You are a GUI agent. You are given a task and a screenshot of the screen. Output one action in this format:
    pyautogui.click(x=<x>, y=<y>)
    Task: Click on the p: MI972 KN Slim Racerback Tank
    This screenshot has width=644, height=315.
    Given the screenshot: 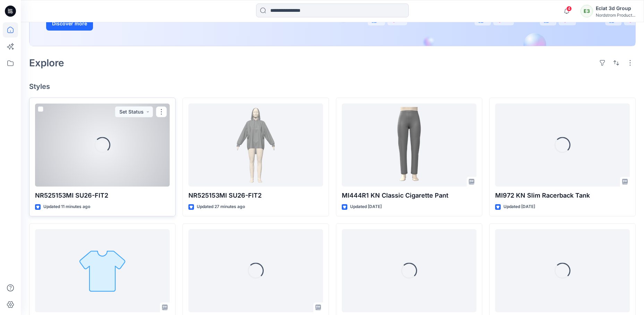 What is the action you would take?
    pyautogui.click(x=562, y=196)
    